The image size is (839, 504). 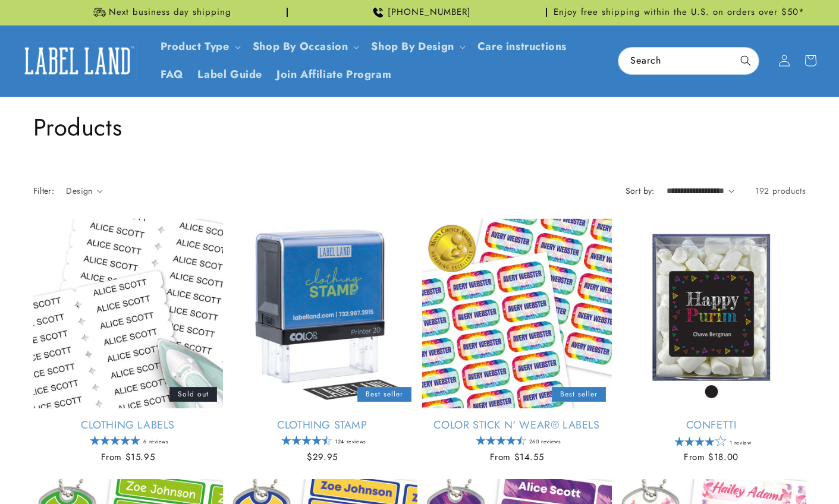 I want to click on h2: Filter:, so click(x=44, y=191).